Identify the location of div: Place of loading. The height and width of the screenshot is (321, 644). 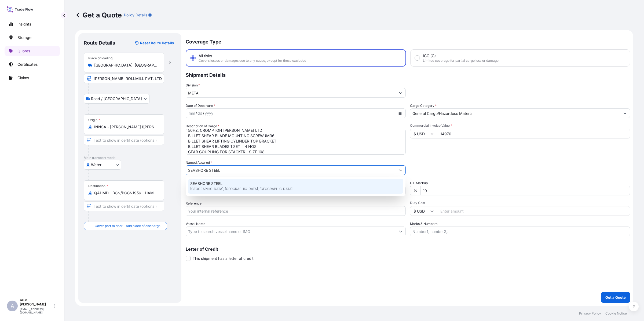
(100, 58).